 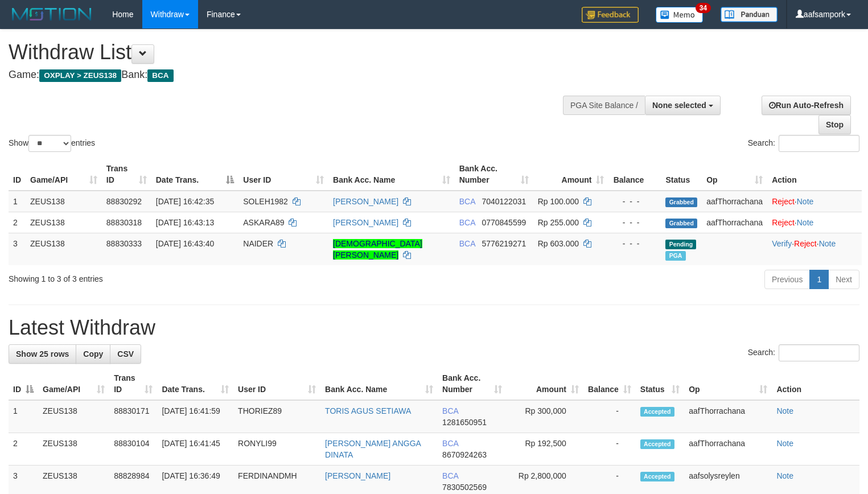 I want to click on img: Feedback.jpg, so click(x=610, y=15).